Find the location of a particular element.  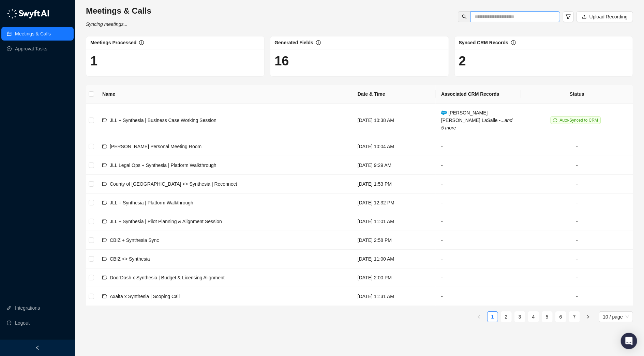

a: 4 is located at coordinates (534, 317).